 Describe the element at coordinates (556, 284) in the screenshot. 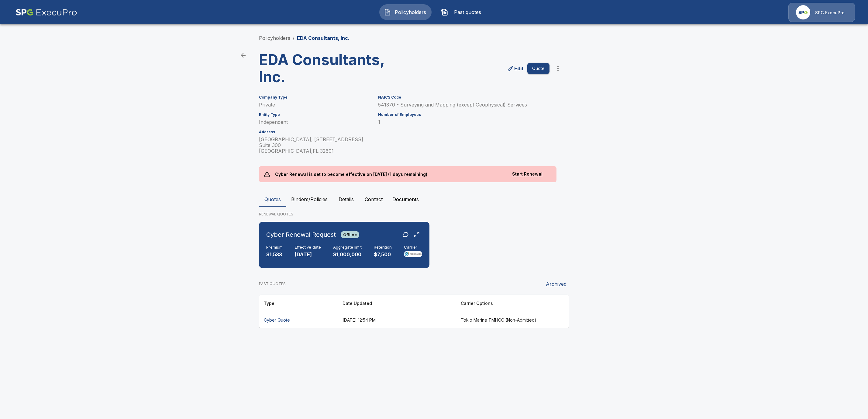

I see `button: Archived` at that location.